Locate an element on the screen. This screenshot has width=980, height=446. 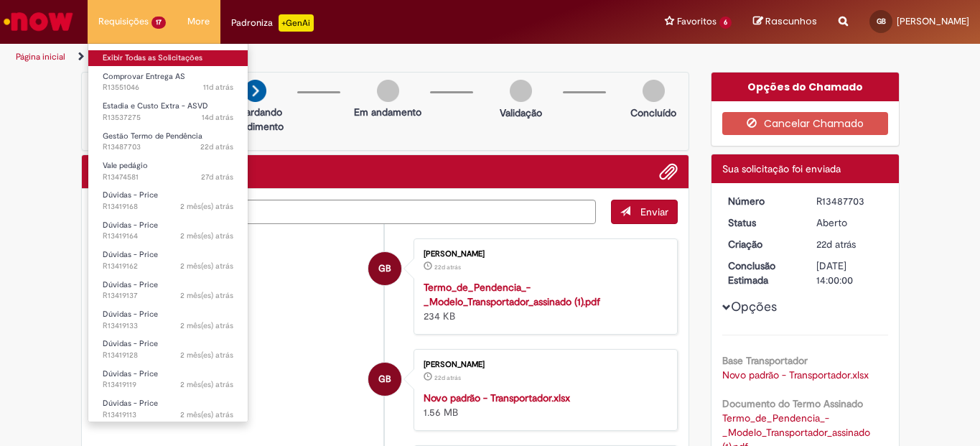
a: Aberto R13419119 : Dúvidas - Price is located at coordinates (168, 379).